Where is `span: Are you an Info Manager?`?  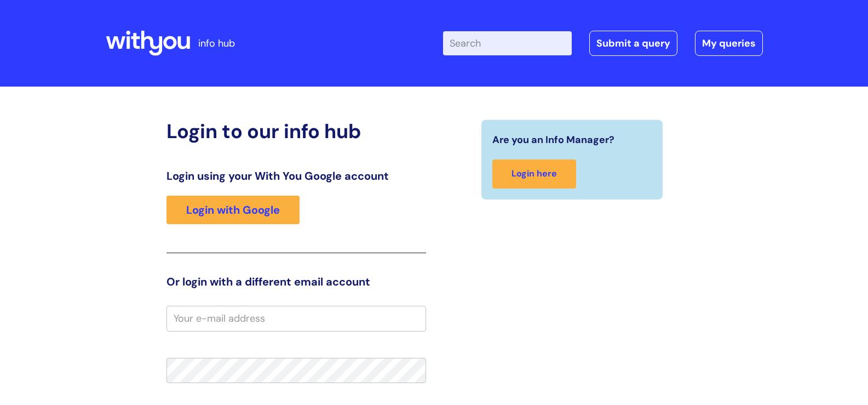
span: Are you an Info Manager? is located at coordinates (553, 140).